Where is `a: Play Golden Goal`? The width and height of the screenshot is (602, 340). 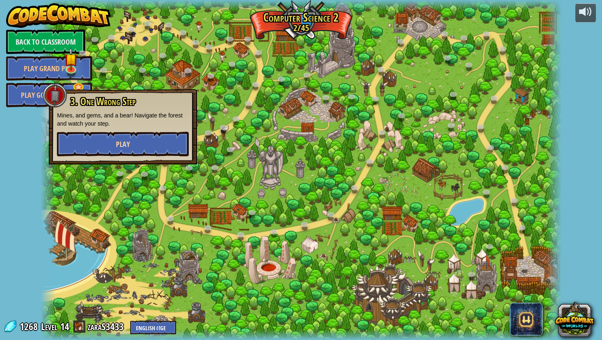 a: Play Golden Goal is located at coordinates (49, 95).